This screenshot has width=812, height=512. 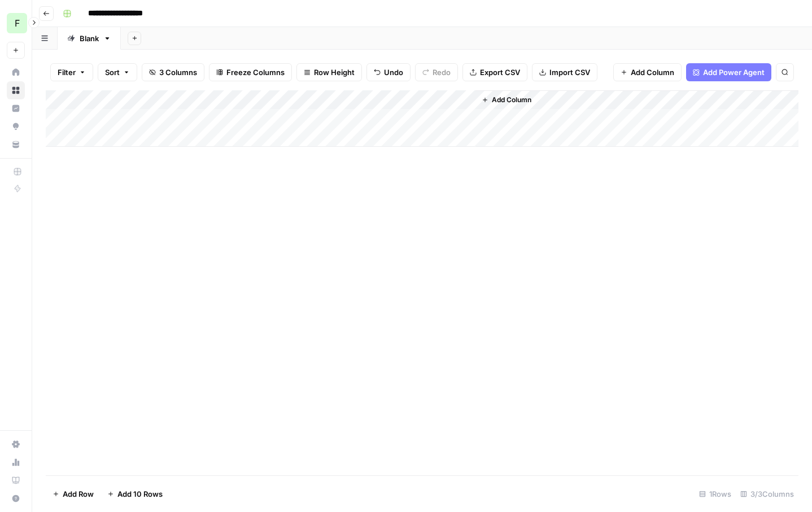 What do you see at coordinates (16, 109) in the screenshot?
I see `a: Insights` at bounding box center [16, 109].